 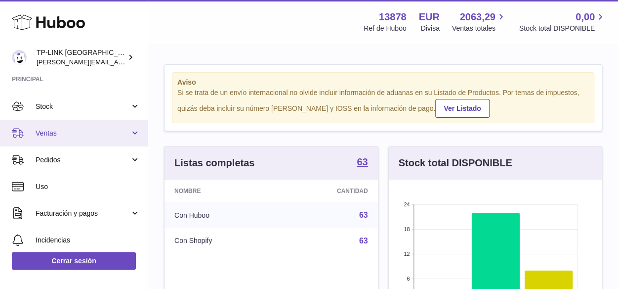 I want to click on div: Si se trata de un envío internacional no olvide incluir información de aduanas en su Listado de P..., so click(x=383, y=103).